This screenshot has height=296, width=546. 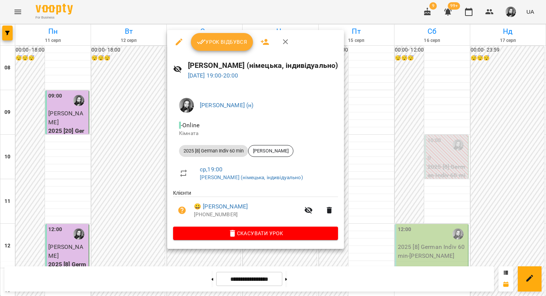 I want to click on span: - Online, so click(x=190, y=125).